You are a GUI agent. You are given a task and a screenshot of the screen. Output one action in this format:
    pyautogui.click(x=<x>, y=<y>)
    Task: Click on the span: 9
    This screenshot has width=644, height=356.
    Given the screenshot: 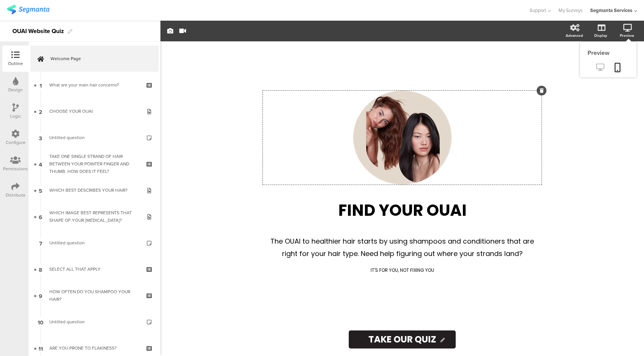 What is the action you would take?
    pyautogui.click(x=40, y=295)
    